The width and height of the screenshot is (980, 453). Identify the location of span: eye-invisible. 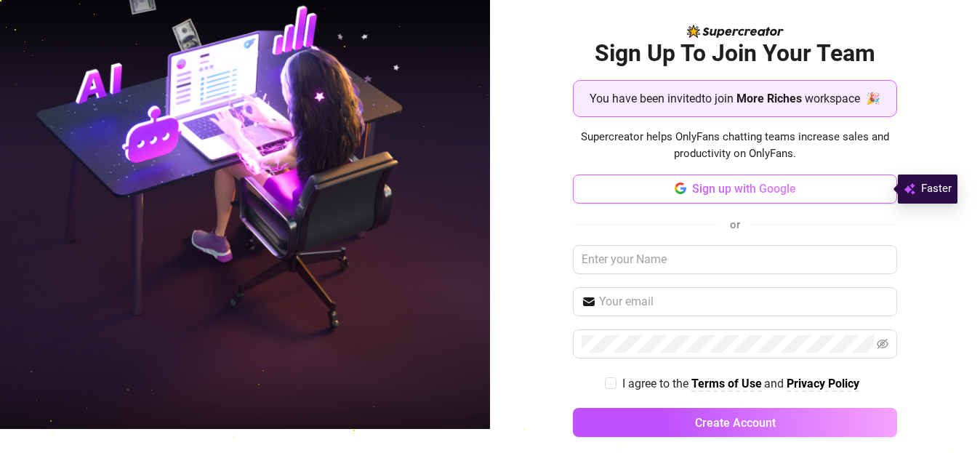
(883, 344).